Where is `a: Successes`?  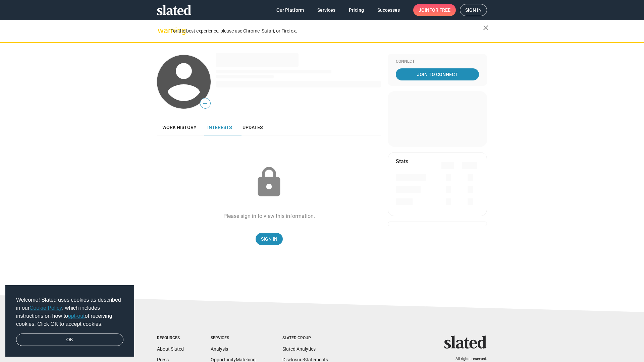 a: Successes is located at coordinates (388, 10).